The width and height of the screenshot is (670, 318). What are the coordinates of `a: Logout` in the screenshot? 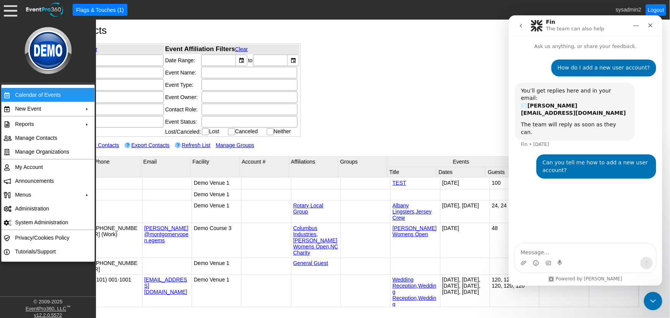 It's located at (656, 10).